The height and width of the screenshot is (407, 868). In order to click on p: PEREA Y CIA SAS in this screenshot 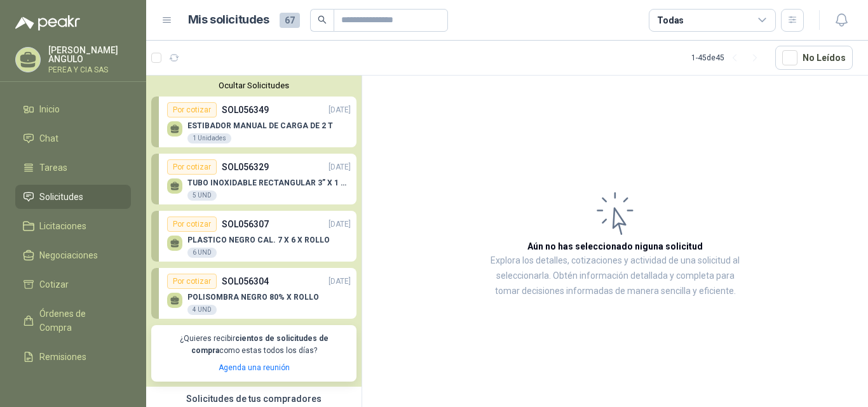, I will do `click(90, 70)`.